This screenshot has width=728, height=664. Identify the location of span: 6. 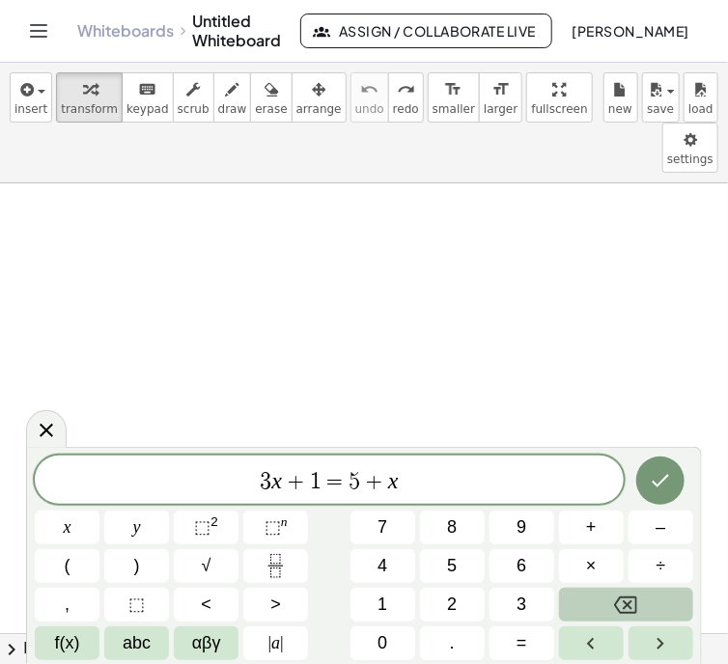
(521, 566).